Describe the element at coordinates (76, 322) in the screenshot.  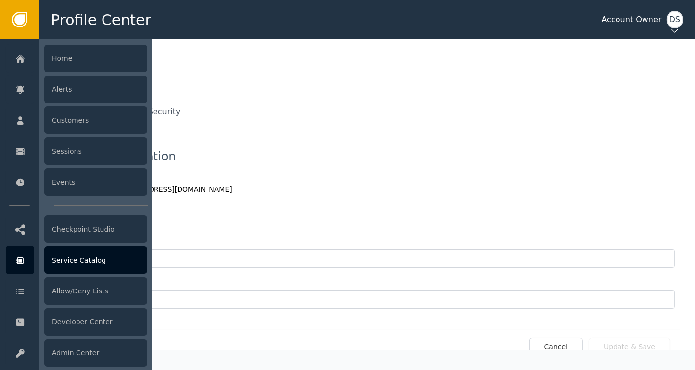
I see `a: Developer Center` at that location.